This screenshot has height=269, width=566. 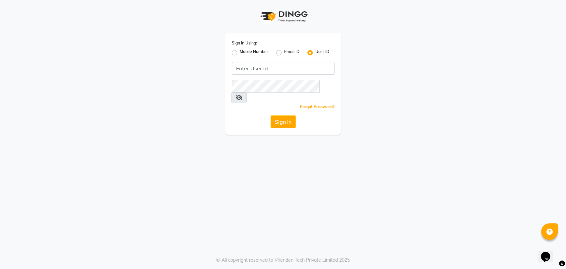 I want to click on label: Mobile Number, so click(x=254, y=53).